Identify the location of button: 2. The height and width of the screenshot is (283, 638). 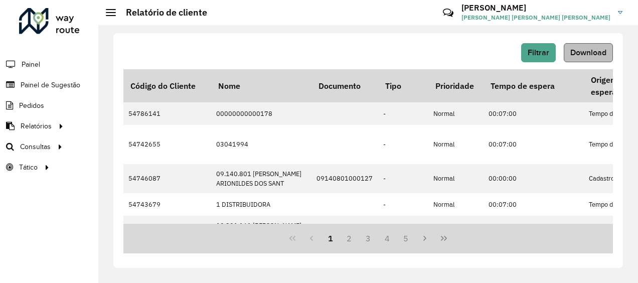
(349, 238).